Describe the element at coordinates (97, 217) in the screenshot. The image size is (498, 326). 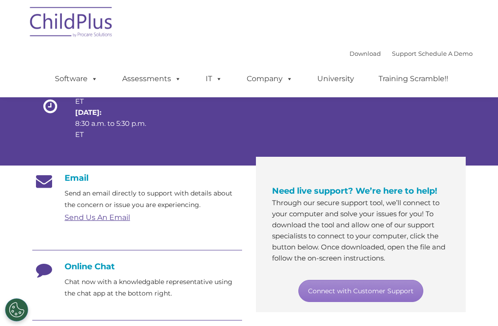
I see `a: Send Us An Email` at that location.